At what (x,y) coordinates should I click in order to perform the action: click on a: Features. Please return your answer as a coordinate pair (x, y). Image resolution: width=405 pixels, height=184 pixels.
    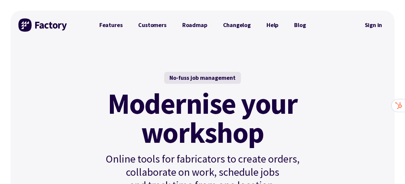
    Looking at the image, I should click on (111, 25).